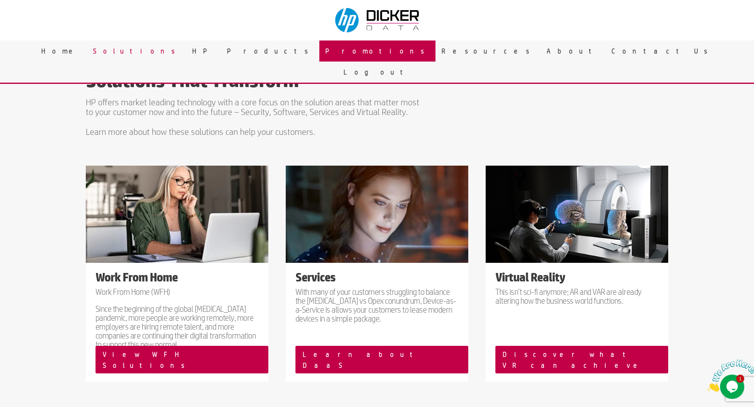 The height and width of the screenshot is (407, 754). Describe the element at coordinates (377, 72) in the screenshot. I see `a: Logout` at that location.